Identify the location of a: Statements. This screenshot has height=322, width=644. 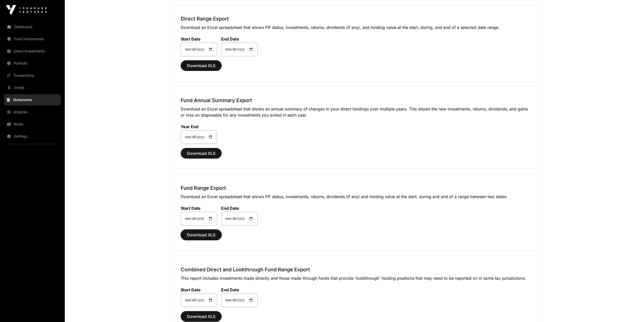
(32, 100).